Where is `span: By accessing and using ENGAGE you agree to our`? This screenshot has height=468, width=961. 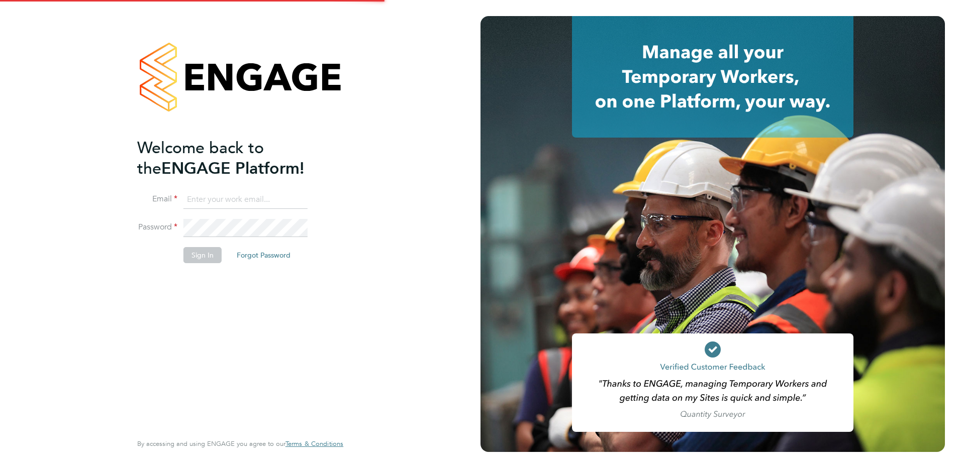 span: By accessing and using ENGAGE you agree to our is located at coordinates (240, 444).